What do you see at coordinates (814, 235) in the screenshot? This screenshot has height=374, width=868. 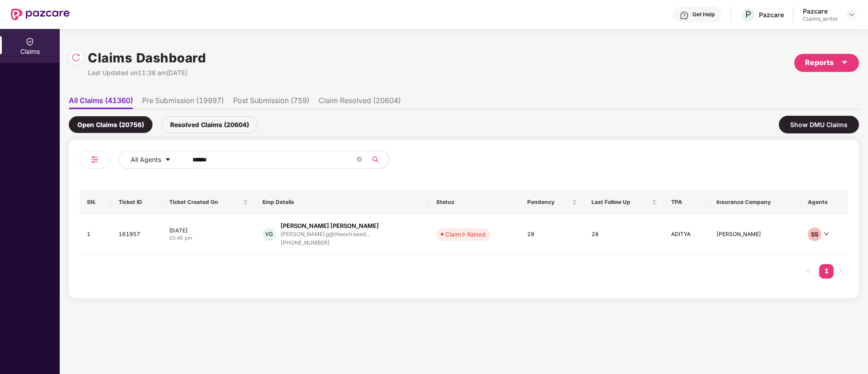 I see `div: SS` at bounding box center [814, 235].